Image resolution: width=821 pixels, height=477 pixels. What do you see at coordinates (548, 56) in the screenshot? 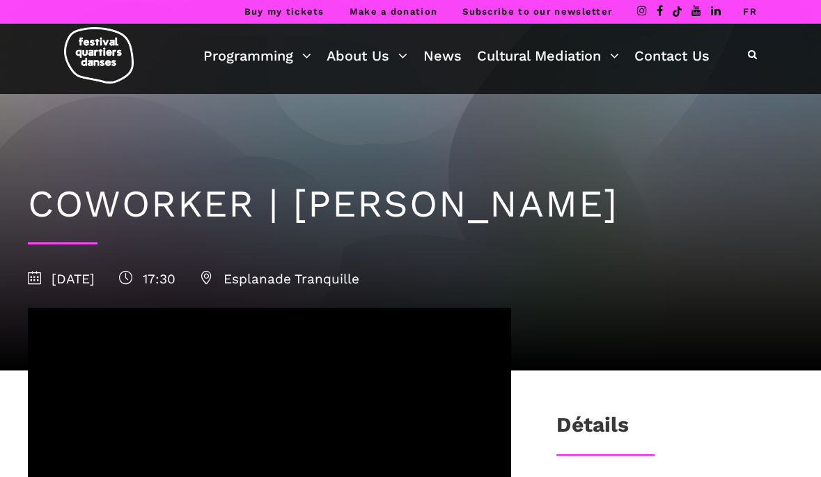
I see `a: Cultural Mediation` at bounding box center [548, 56].